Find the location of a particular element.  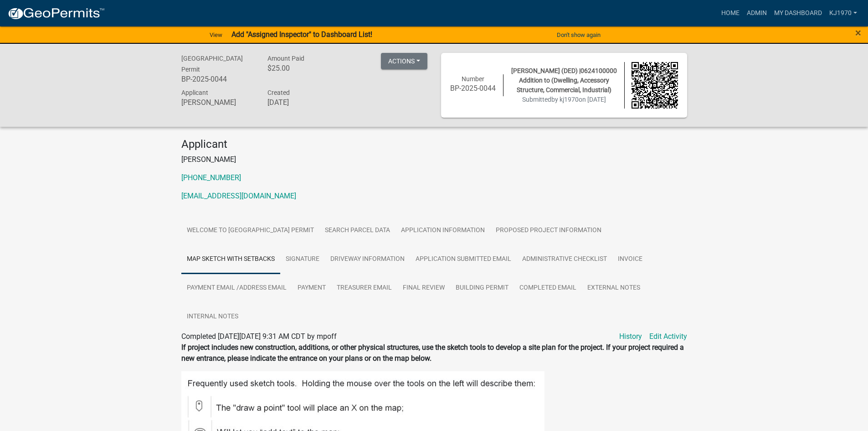

a: Signature is located at coordinates (303, 259).